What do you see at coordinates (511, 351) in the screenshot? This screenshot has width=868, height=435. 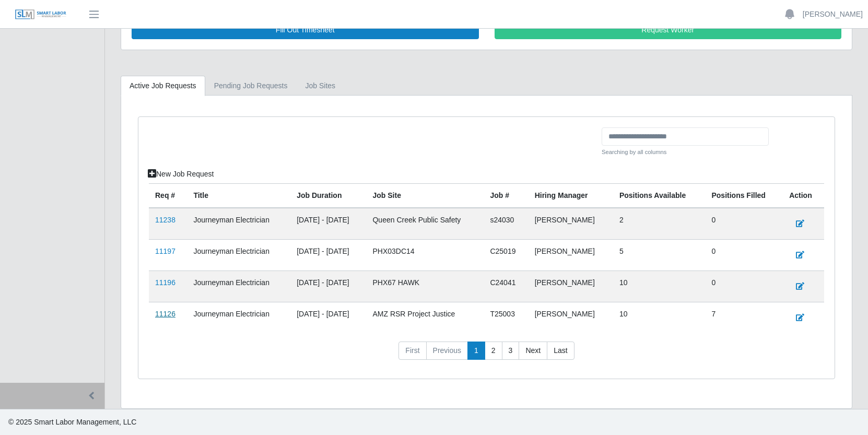 I see `a: 3` at bounding box center [511, 351].